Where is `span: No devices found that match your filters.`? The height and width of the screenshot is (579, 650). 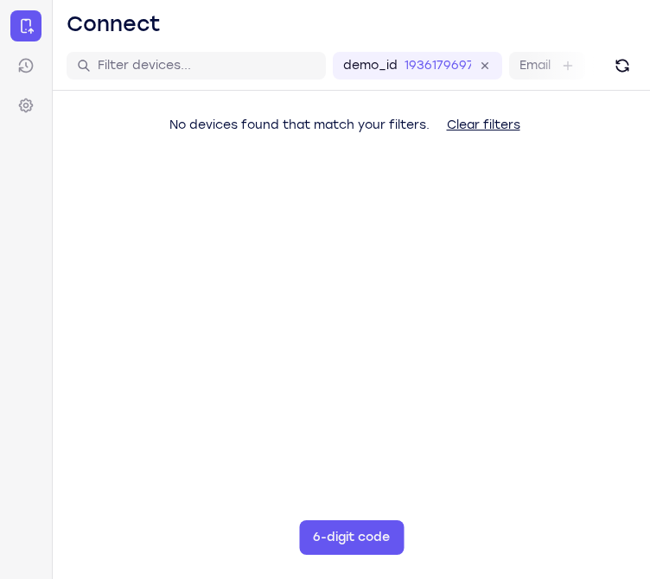
span: No devices found that match your filters. is located at coordinates (299, 125).